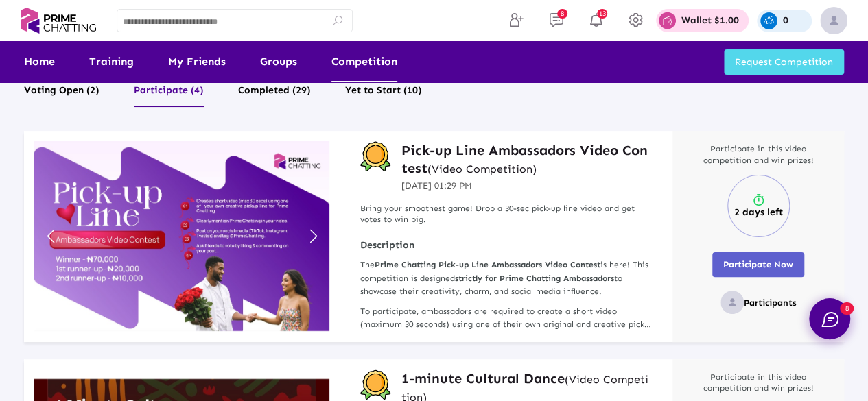 Image resolution: width=868 pixels, height=401 pixels. Describe the element at coordinates (364, 62) in the screenshot. I see `a: Competition` at that location.